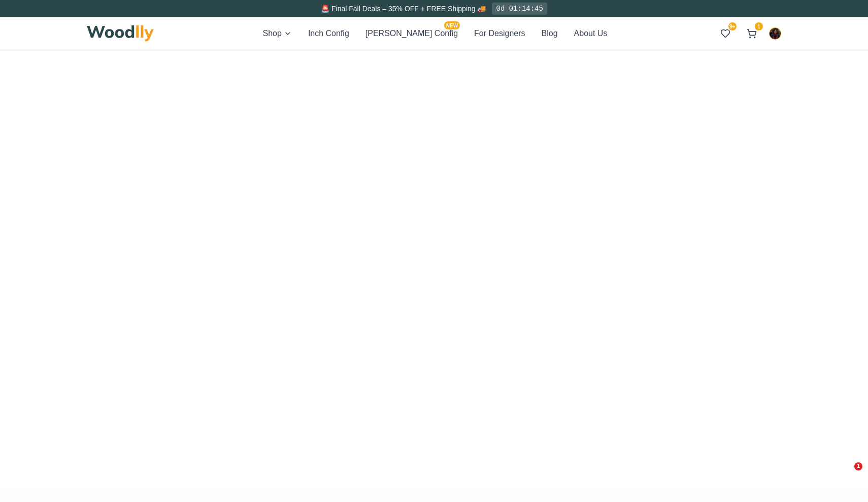 Image resolution: width=868 pixels, height=502 pixels. Describe the element at coordinates (775, 34) in the screenshot. I see `button: Negin` at that location.